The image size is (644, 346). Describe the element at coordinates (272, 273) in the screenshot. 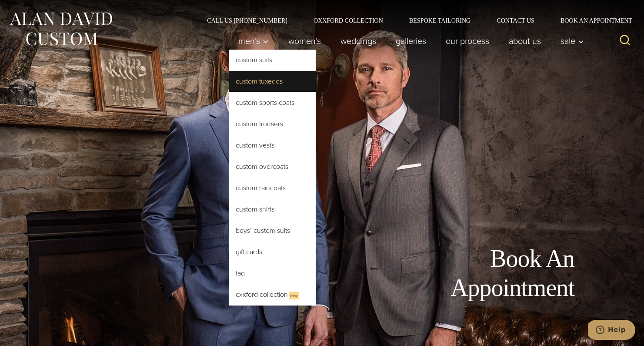

I see `a: FAQ` at that location.